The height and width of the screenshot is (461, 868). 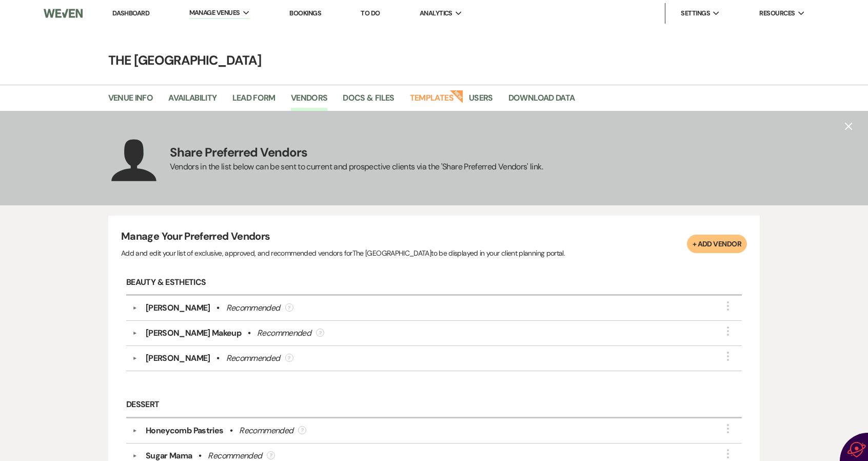 I want to click on h6: Beauty & Esthetics, so click(x=434, y=283).